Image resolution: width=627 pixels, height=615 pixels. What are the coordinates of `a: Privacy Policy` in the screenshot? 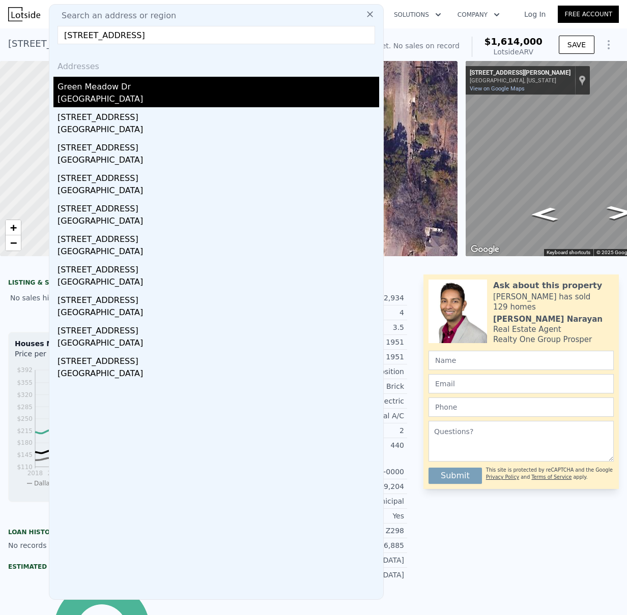 It's located at (502, 477).